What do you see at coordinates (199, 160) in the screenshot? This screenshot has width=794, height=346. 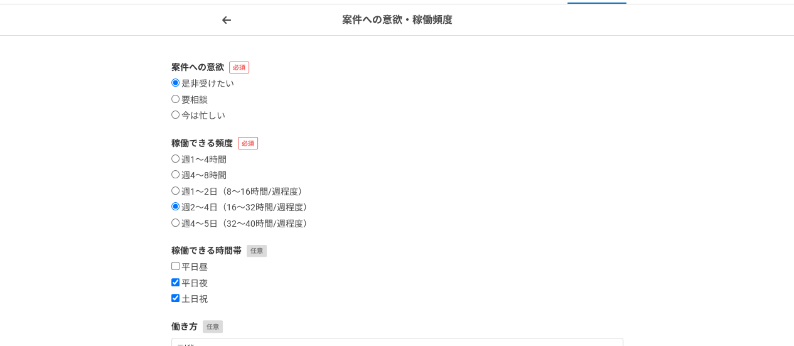 I see `label: 週1〜4時間` at bounding box center [199, 160].